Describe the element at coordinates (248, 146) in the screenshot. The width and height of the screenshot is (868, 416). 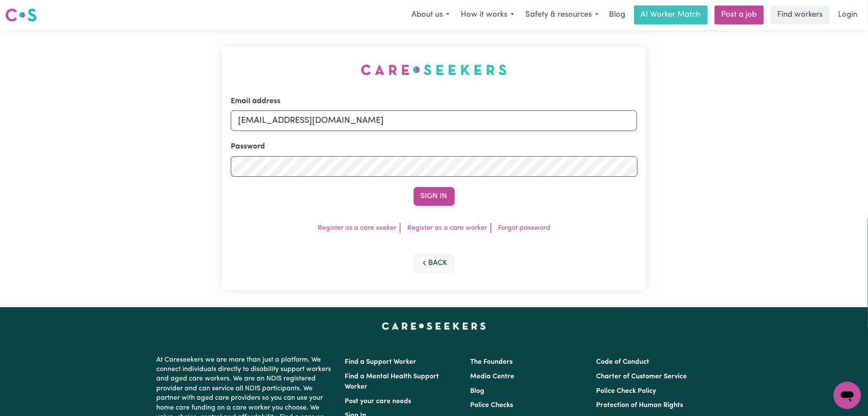
I see `label: Password` at that location.